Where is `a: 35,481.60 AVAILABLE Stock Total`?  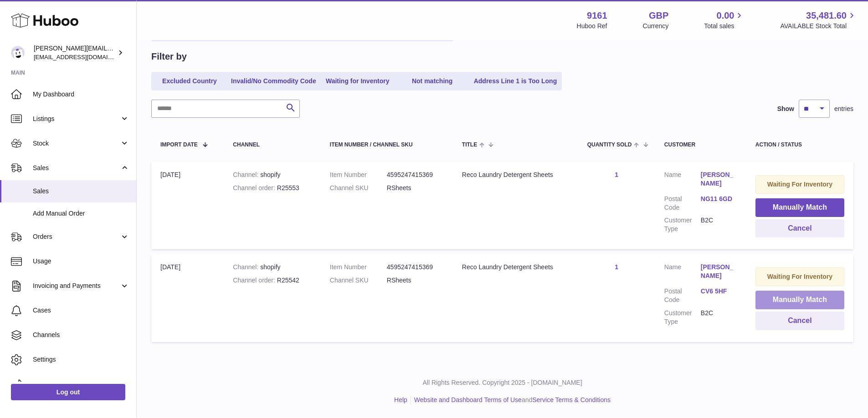
a: 35,481.60 AVAILABLE Stock Total is located at coordinates (819, 20).